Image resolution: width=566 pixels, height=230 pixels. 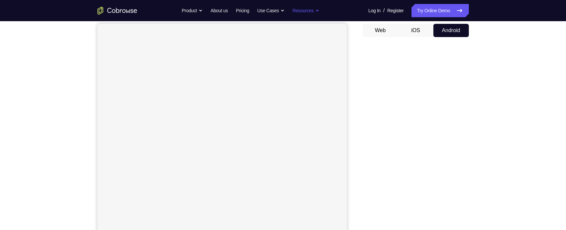 I want to click on button: iOS, so click(x=416, y=31).